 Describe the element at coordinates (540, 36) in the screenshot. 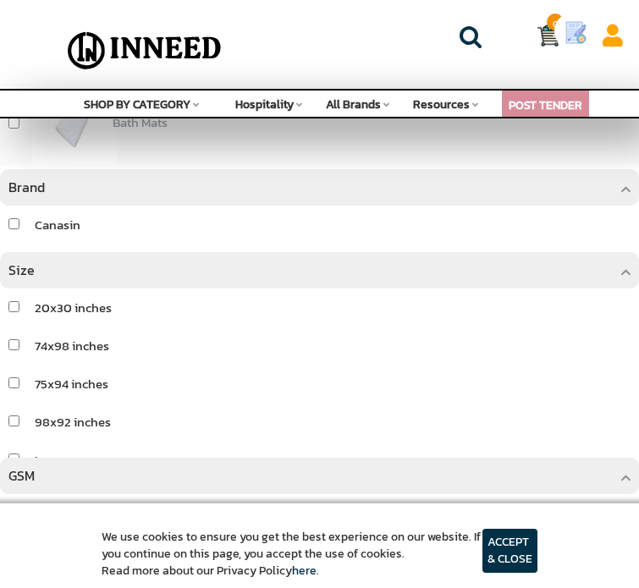

I see `a: Cart 0` at that location.